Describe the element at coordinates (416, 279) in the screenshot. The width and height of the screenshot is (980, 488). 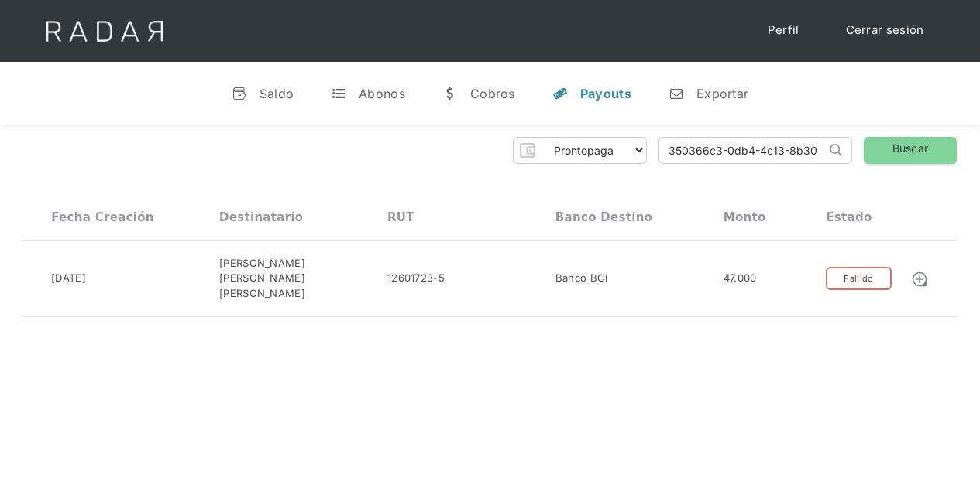
I see `div: 12601723-5` at that location.